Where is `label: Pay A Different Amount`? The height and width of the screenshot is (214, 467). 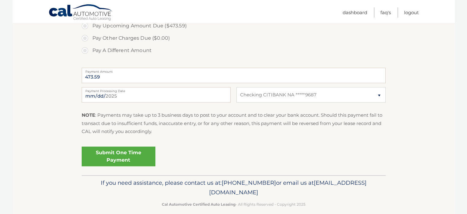 label: Pay A Different Amount is located at coordinates (234, 50).